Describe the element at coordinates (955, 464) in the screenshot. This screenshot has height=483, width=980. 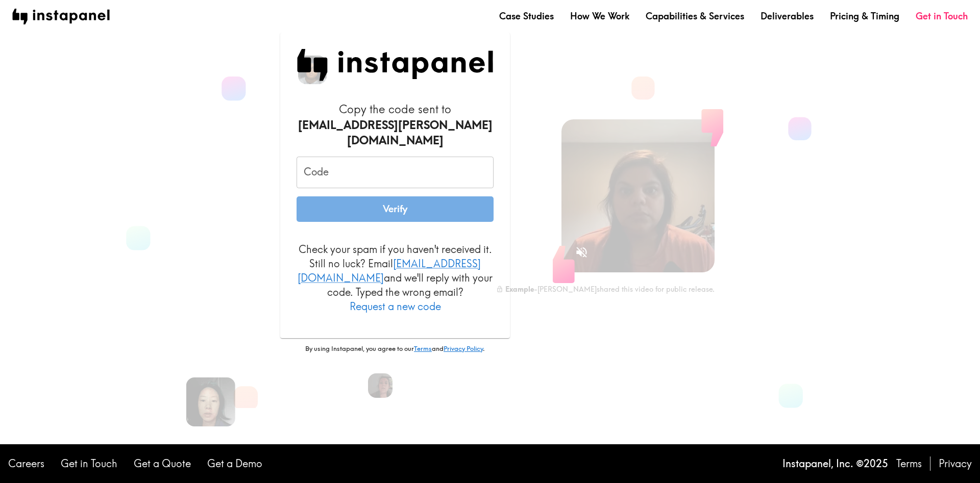
I see `a: Privacy` at that location.